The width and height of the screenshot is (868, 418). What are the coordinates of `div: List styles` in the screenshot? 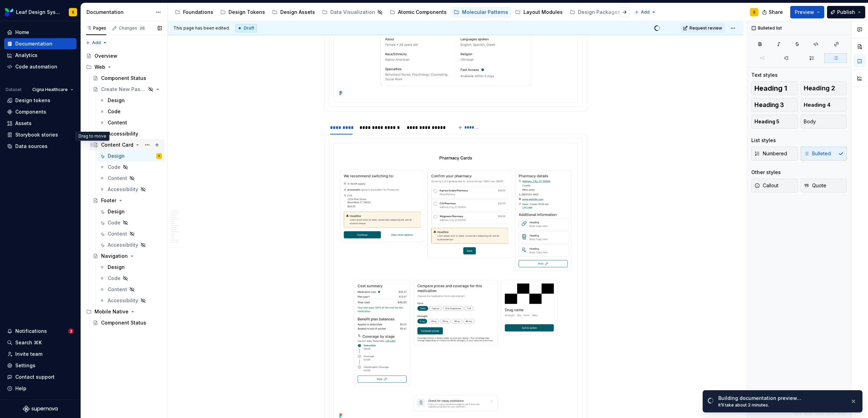 It's located at (764, 140).